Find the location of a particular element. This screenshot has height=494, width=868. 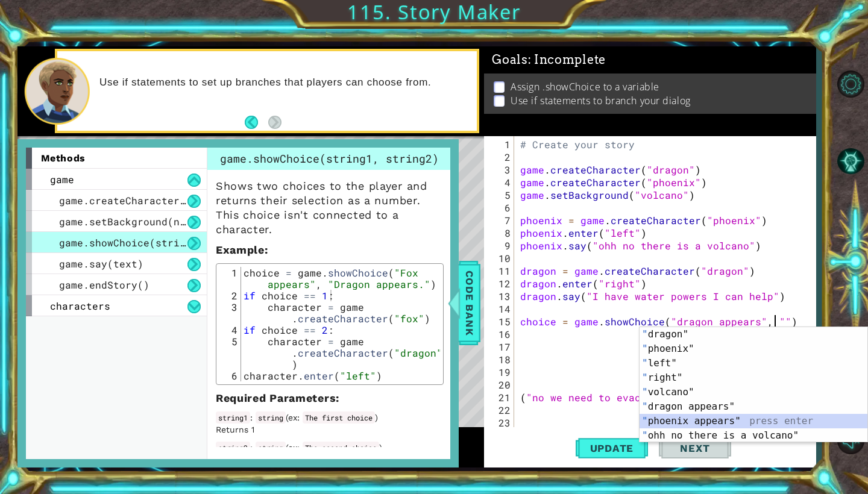

div: 10 is located at coordinates (500, 258).